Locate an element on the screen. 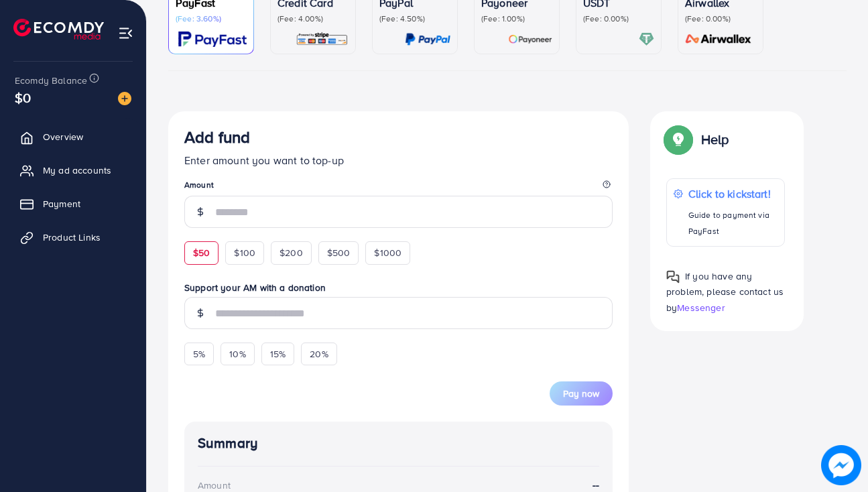 This screenshot has height=492, width=868. img: menu is located at coordinates (126, 33).